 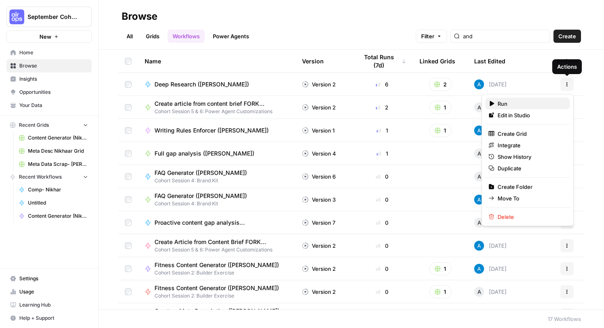 What do you see at coordinates (319, 199) in the screenshot?
I see `div: Version 3` at bounding box center [319, 199].